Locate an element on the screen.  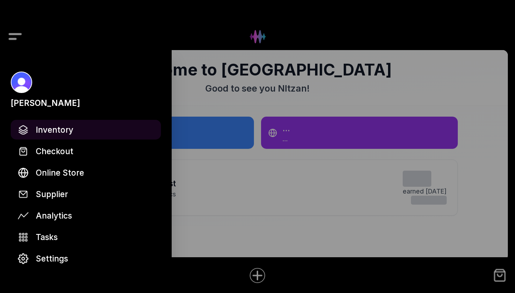
a: Online Store is located at coordinates (86, 172).